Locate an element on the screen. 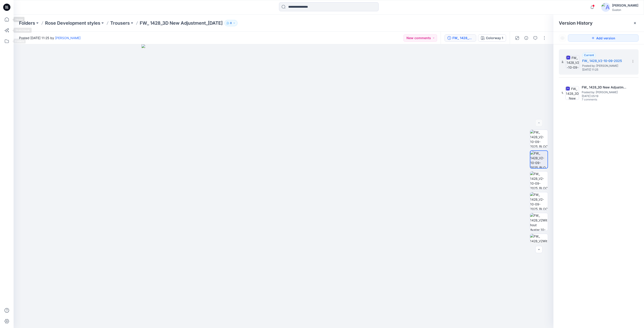 Image resolution: width=644 pixels, height=328 pixels. a: Trousers is located at coordinates (120, 23).